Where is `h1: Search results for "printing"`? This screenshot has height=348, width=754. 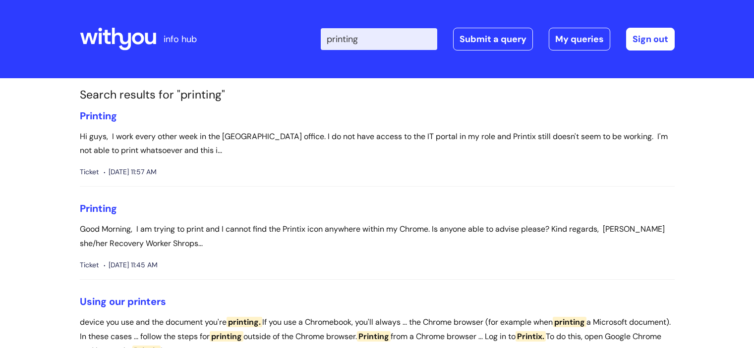
h1: Search results for "printing" is located at coordinates (377, 95).